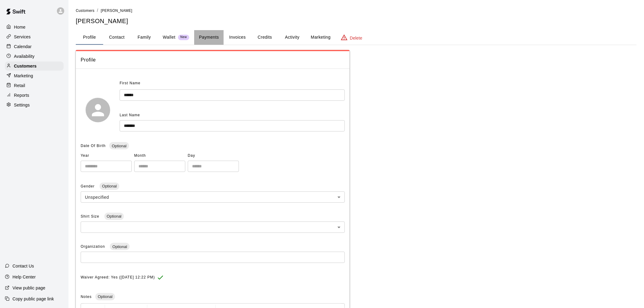 This screenshot has width=644, height=308. Describe the element at coordinates (90, 37) in the screenshot. I see `button: Profile` at that location.